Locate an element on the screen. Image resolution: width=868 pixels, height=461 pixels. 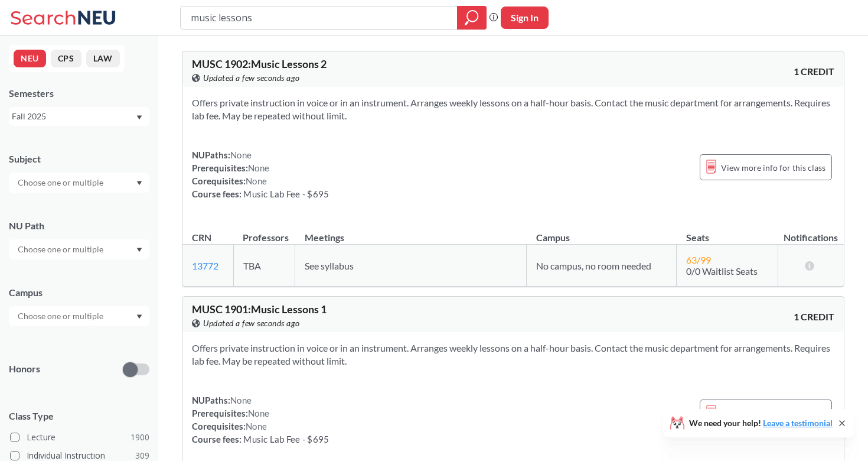
span: 1900 is located at coordinates (140, 438).